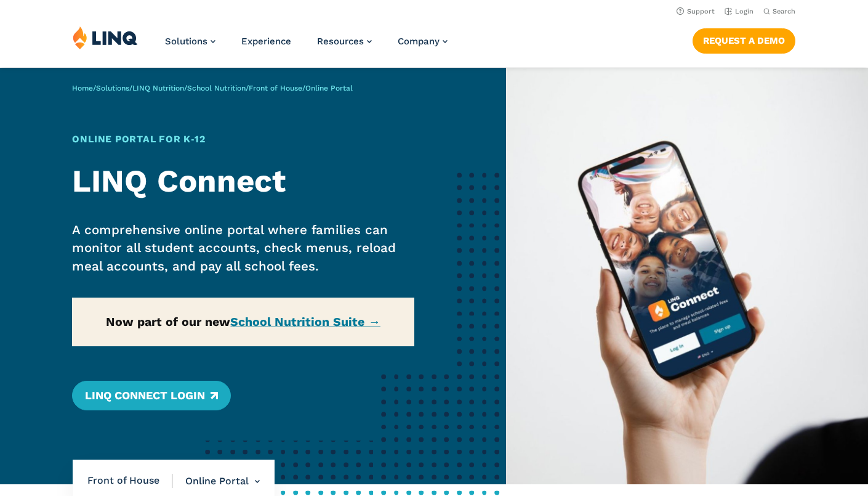 This screenshot has height=496, width=868. What do you see at coordinates (243, 139) in the screenshot?
I see `h1: Online Portal for K‑12` at bounding box center [243, 139].